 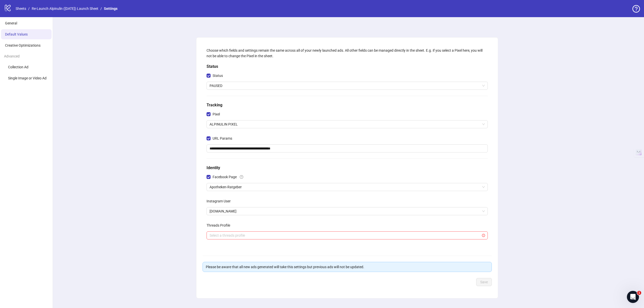 What do you see at coordinates (22, 45) in the screenshot?
I see `span: Creative Optimizations` at bounding box center [22, 45].